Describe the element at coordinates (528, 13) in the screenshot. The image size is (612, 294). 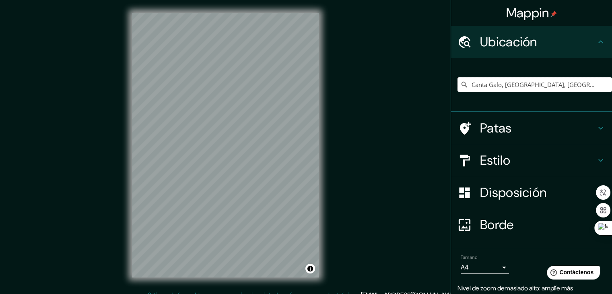
I see `font: Mappin` at that location.